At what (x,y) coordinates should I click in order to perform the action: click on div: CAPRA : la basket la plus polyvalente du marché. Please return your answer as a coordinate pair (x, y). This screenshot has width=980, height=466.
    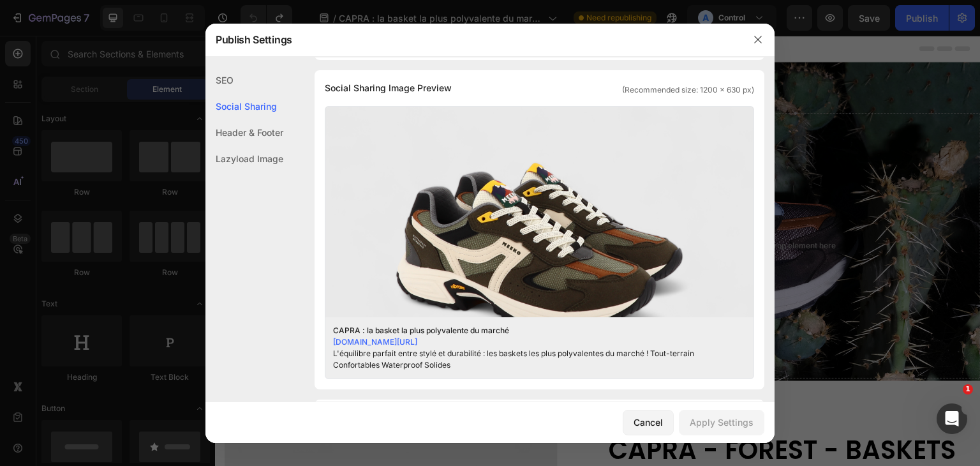
    Looking at the image, I should click on (530, 331).